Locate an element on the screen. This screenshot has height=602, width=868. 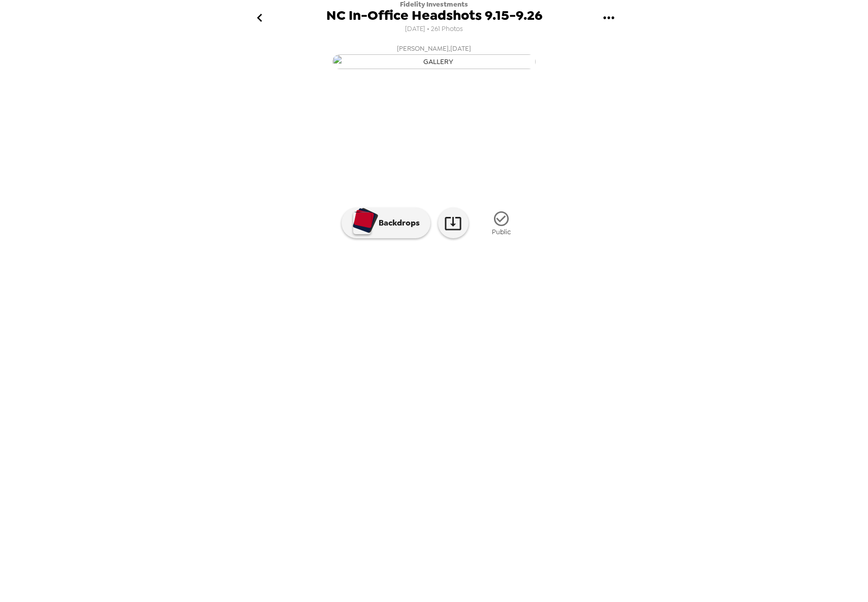
p: Backdrops is located at coordinates (396, 223).